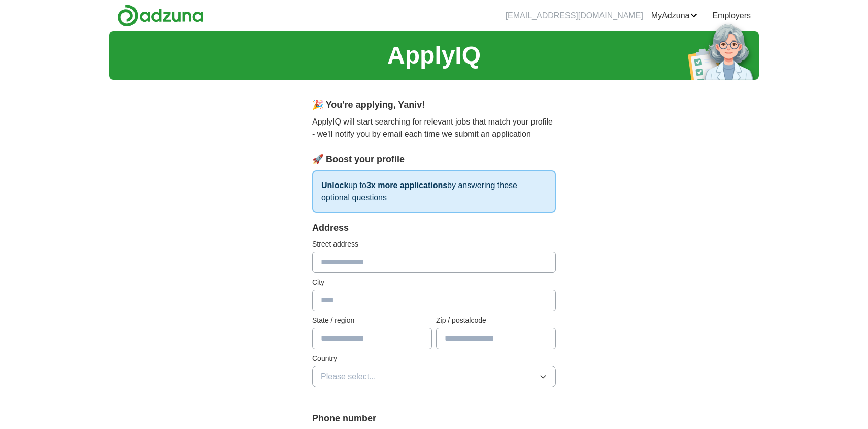 Image resolution: width=868 pixels, height=429 pixels. I want to click on h1: ApplyIQ, so click(434, 55).